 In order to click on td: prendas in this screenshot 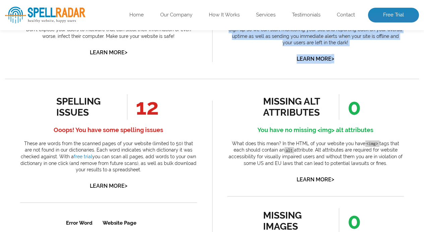, I will do `click(47, 132)`.